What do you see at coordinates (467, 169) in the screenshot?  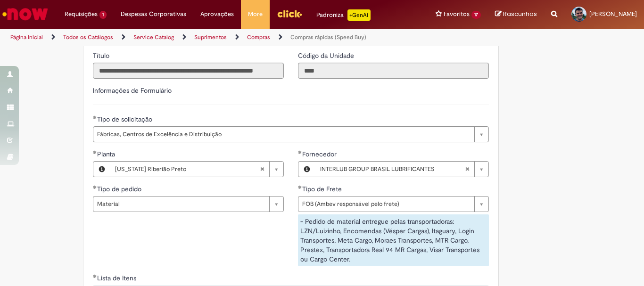 I see `abbr: Limpar campo Fornecedor` at bounding box center [467, 169].